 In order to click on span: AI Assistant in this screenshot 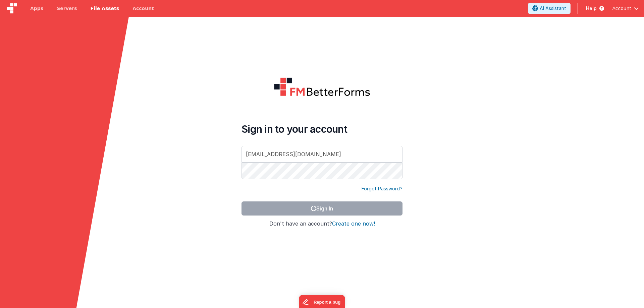, I will do `click(553, 8)`.